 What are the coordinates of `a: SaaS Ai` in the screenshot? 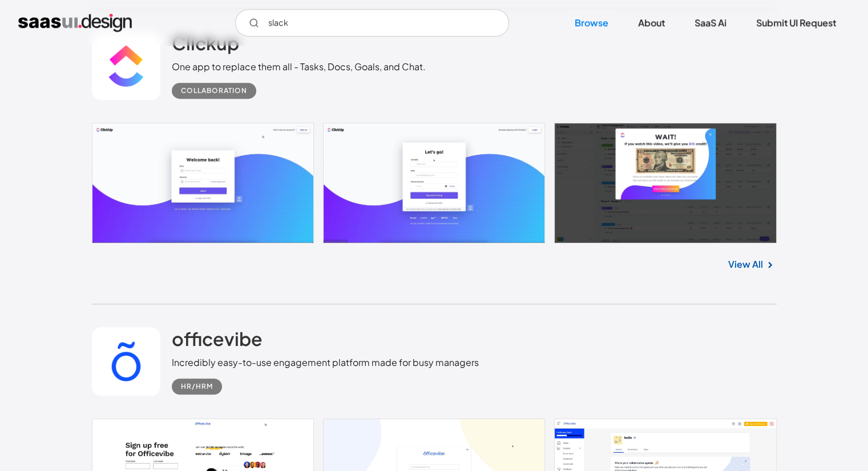 It's located at (710, 23).